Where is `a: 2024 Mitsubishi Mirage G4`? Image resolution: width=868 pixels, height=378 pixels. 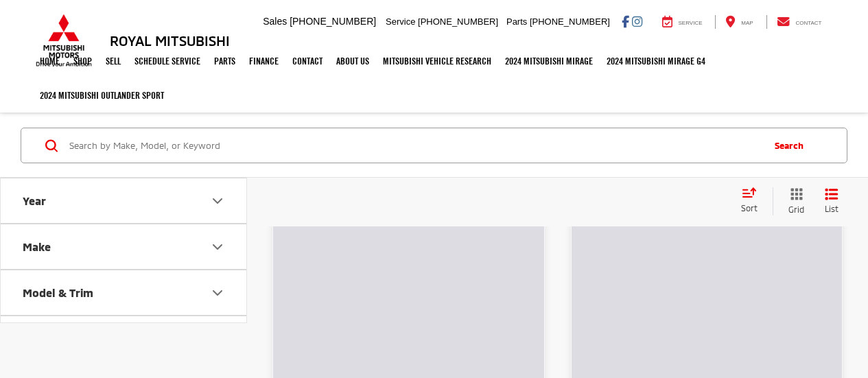 a: 2024 Mitsubishi Mirage G4 is located at coordinates (657, 61).